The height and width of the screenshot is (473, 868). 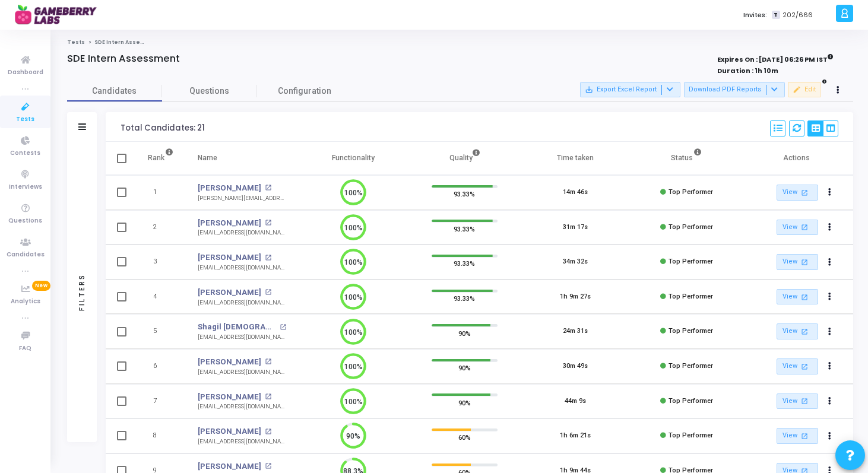 What do you see at coordinates (160, 435) in the screenshot?
I see `td: 8` at bounding box center [160, 435].